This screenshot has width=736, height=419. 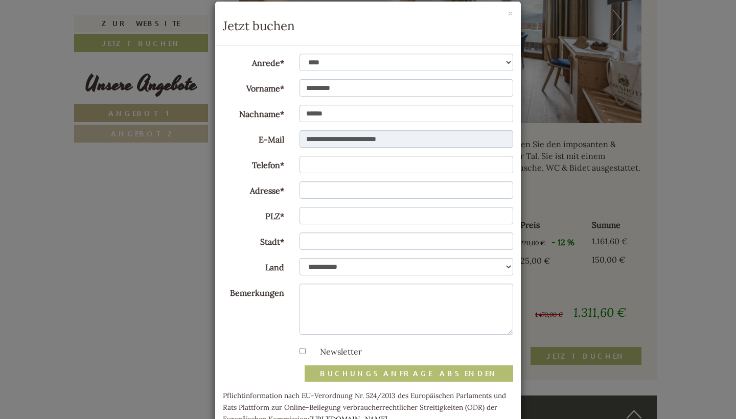 What do you see at coordinates (409, 374) in the screenshot?
I see `button: Buchungsanfrage absenden` at bounding box center [409, 374].